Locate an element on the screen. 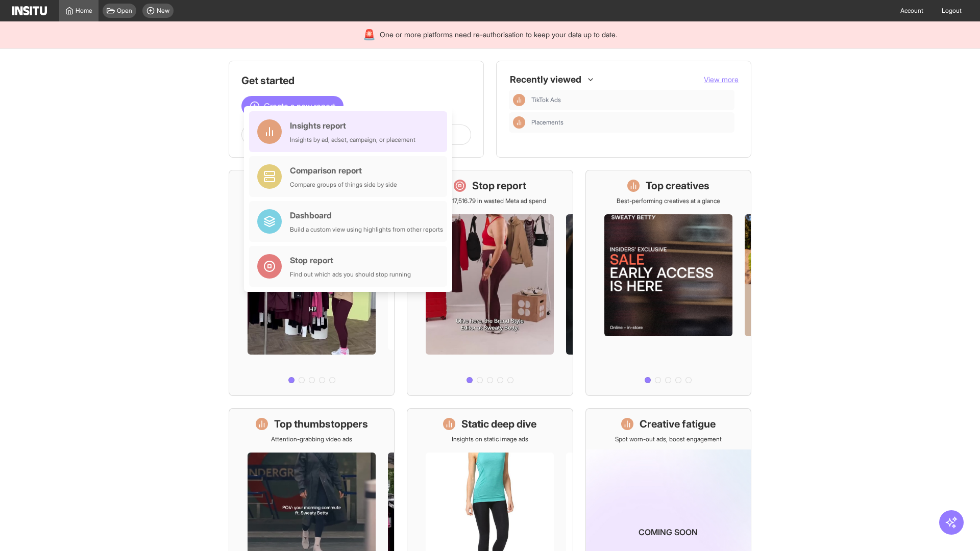 The width and height of the screenshot is (980, 551). h1: Top thumbstoppers is located at coordinates (321, 424).